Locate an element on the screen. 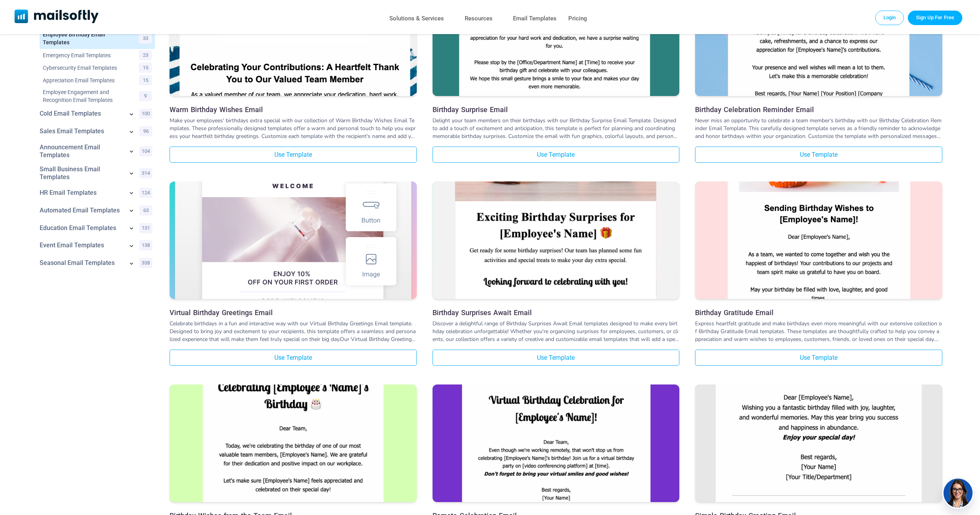  h3: Birthday Gratitude Email is located at coordinates (819, 313).